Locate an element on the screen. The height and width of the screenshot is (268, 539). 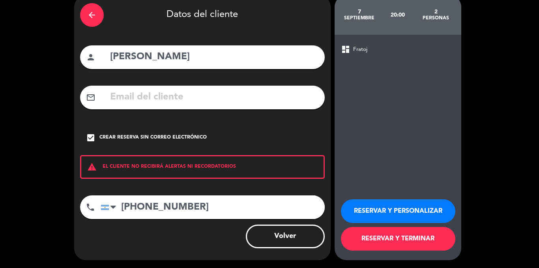
span: dashboard is located at coordinates (346, 49).